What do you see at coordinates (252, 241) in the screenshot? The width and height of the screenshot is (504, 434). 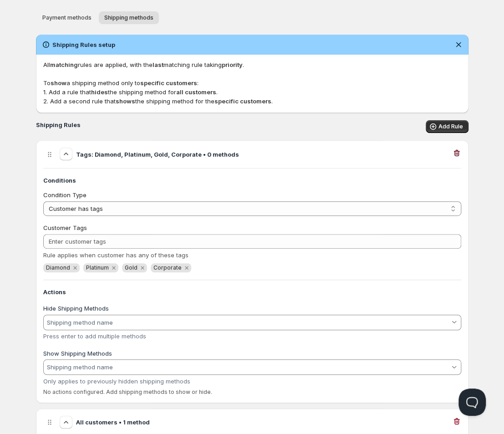 I see `input: Enter customer tags` at bounding box center [252, 241].